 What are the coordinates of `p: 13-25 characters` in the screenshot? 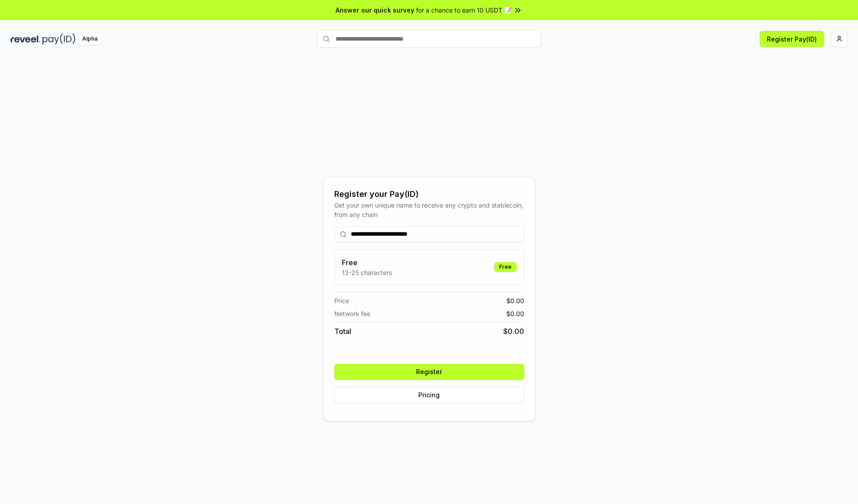 It's located at (367, 272).